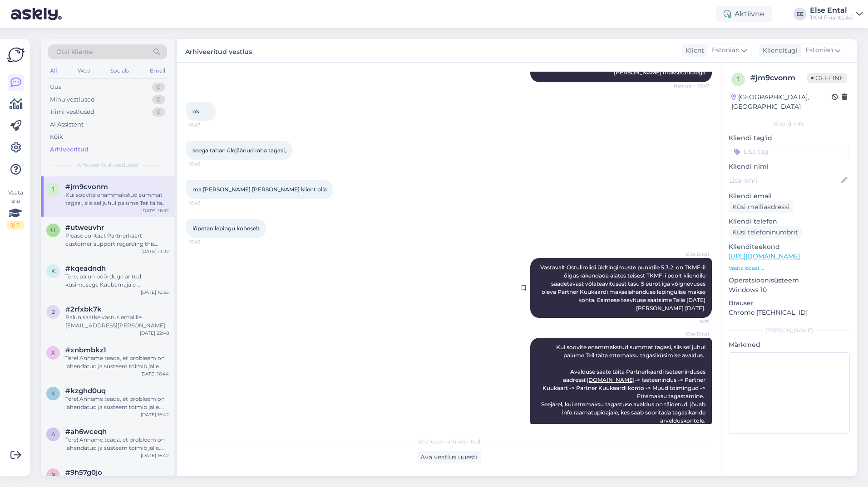 This screenshot has height=487, width=868. What do you see at coordinates (85, 391) in the screenshot?
I see `span: #kzghd0uq` at bounding box center [85, 391].